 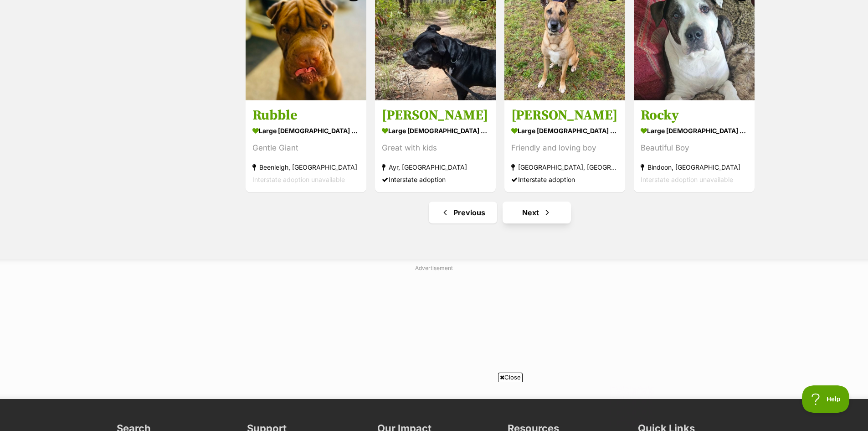 I want to click on a: Previous page, so click(x=462, y=212).